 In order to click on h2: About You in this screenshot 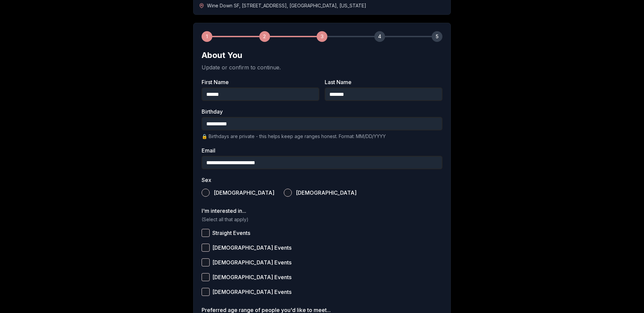, I will do `click(322, 55)`.